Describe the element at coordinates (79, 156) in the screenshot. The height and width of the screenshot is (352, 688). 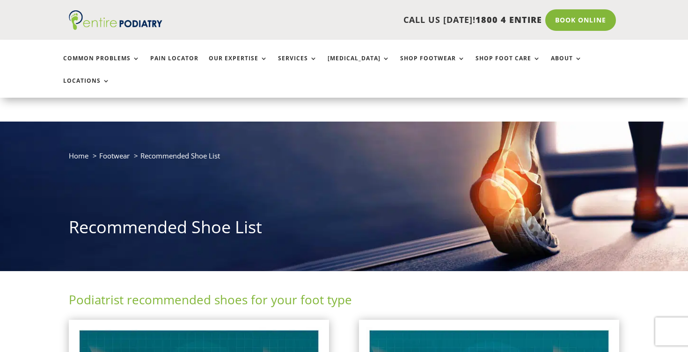
I see `a: Home` at that location.